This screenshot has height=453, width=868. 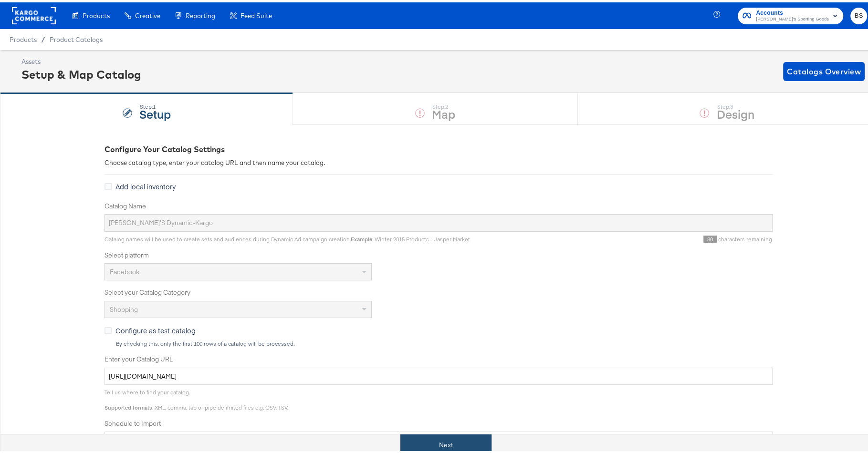 I want to click on span: Accounts, so click(x=792, y=11).